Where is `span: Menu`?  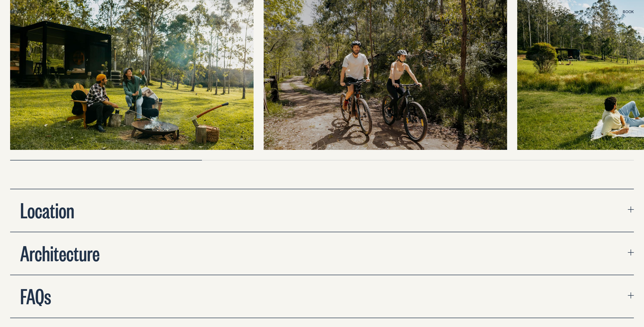
span: Menu is located at coordinates (16, 11).